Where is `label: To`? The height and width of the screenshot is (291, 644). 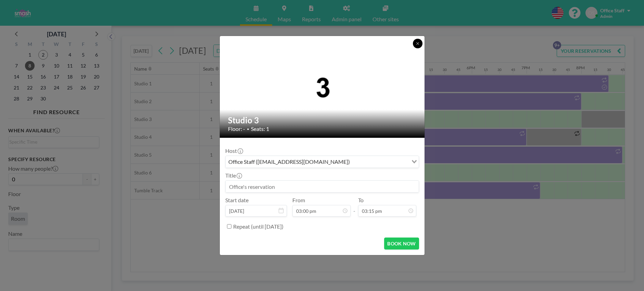
label: To is located at coordinates (361, 200).